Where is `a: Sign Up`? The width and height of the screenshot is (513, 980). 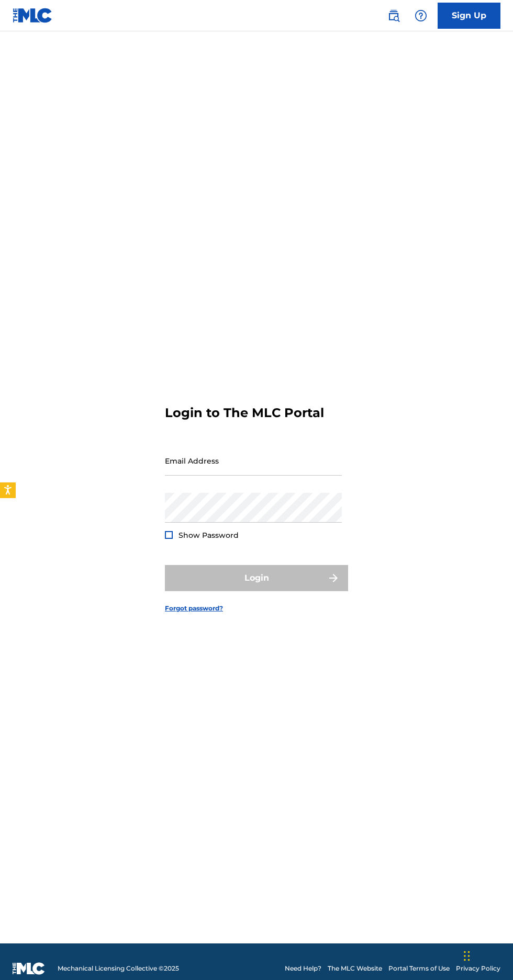 a: Sign Up is located at coordinates (469, 16).